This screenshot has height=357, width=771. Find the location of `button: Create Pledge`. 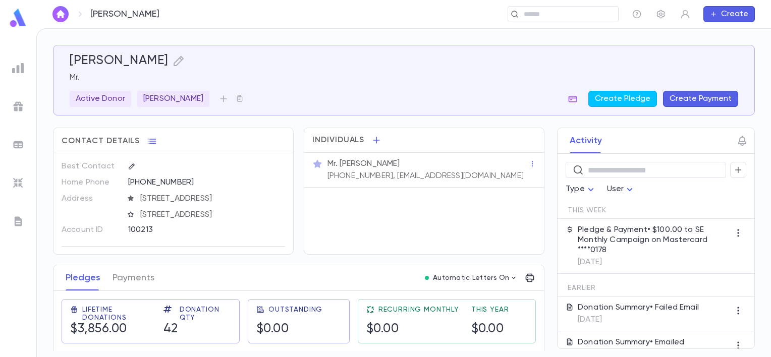

button: Create Pledge is located at coordinates (623, 99).